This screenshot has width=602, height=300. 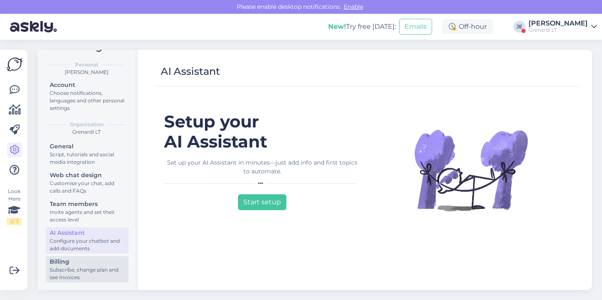 I want to click on a: AI AssistantConfigure your chatbot and add documents, so click(x=87, y=240).